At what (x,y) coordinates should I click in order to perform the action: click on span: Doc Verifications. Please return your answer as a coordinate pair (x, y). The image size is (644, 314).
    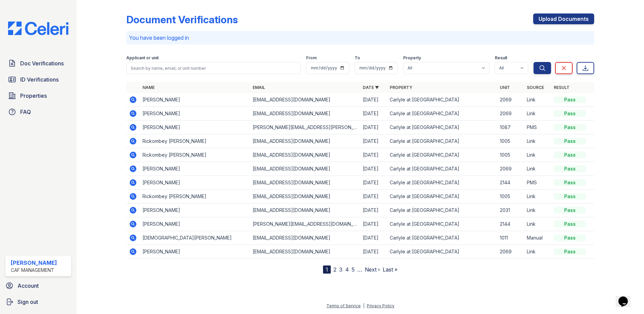
    Looking at the image, I should click on (42, 63).